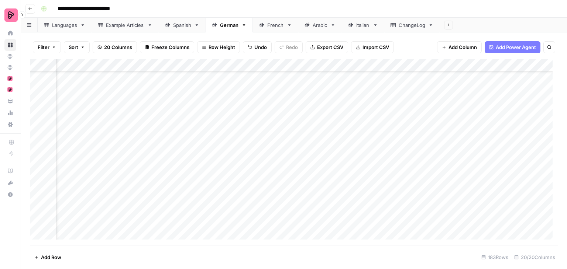  Describe the element at coordinates (10, 33) in the screenshot. I see `a: Home` at that location.